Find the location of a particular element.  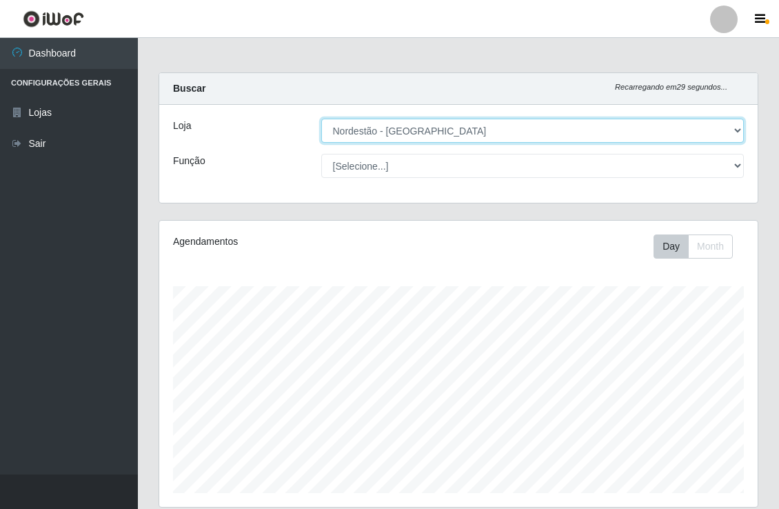

div: Agendamentos is located at coordinates (286, 241).